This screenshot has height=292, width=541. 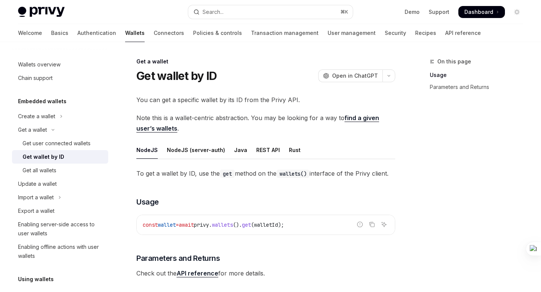 What do you see at coordinates (60, 65) in the screenshot?
I see `a: Wallets overview` at bounding box center [60, 65].